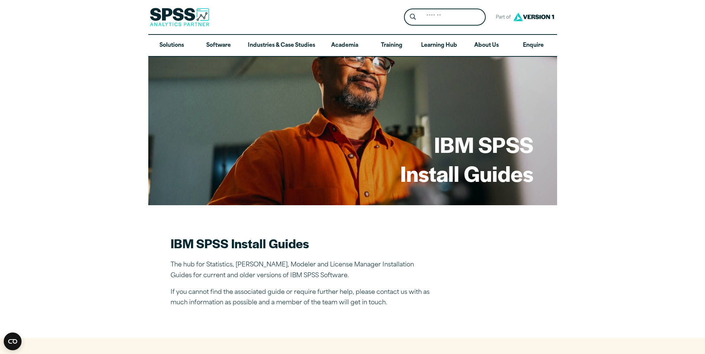 This screenshot has height=354, width=705. Describe the element at coordinates (352, 46) in the screenshot. I see `nav: Desktop version of site main menu` at that location.